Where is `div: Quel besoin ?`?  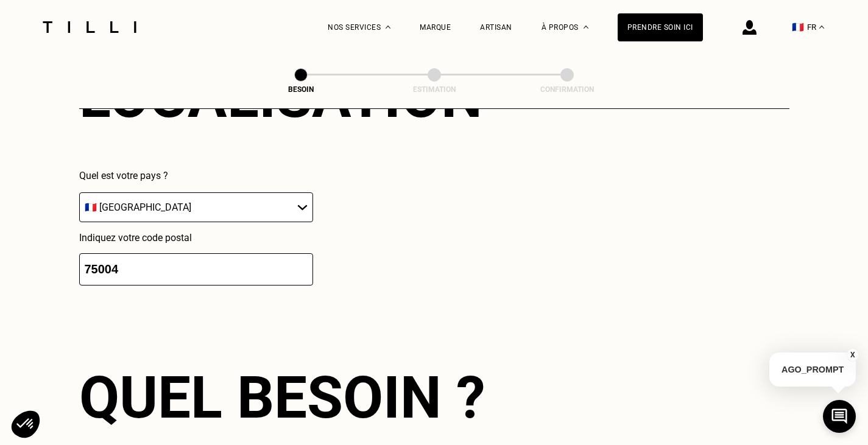 div: Quel besoin ? is located at coordinates (434, 398).